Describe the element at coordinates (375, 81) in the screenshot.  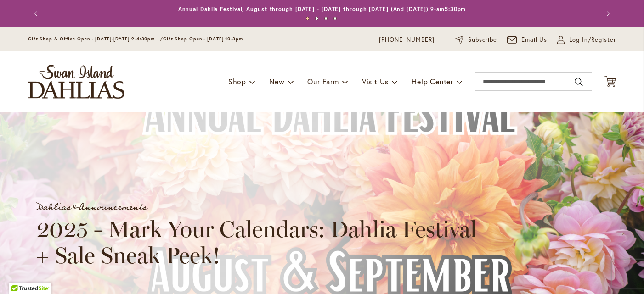
I see `span: Visit Us` at that location.